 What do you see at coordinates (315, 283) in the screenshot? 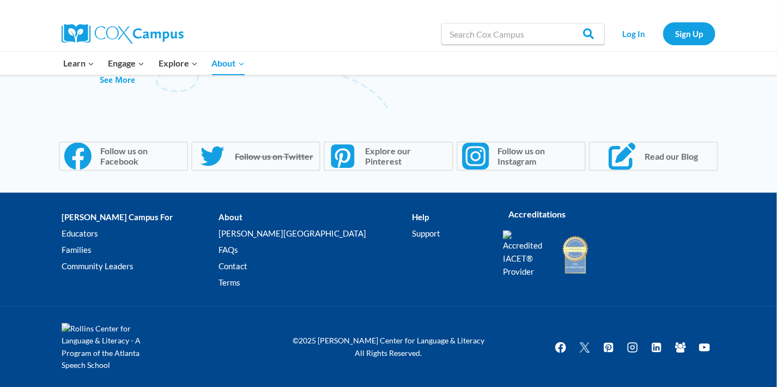
I see `a: Terms` at bounding box center [315, 283].